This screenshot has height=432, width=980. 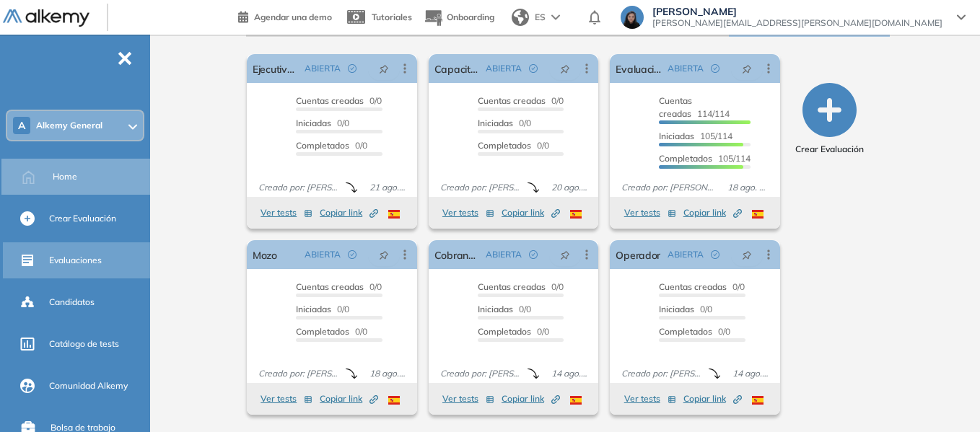 I want to click on a: Evaluación inicial IA | Academy | Pomelo, so click(x=638, y=69).